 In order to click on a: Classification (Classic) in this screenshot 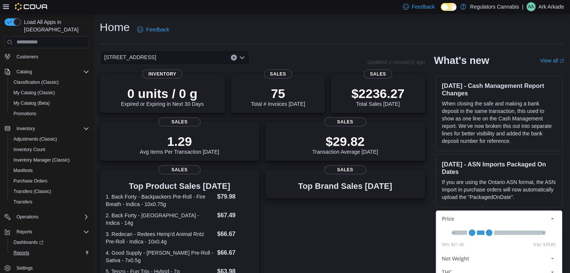, I will do `click(36, 82)`.